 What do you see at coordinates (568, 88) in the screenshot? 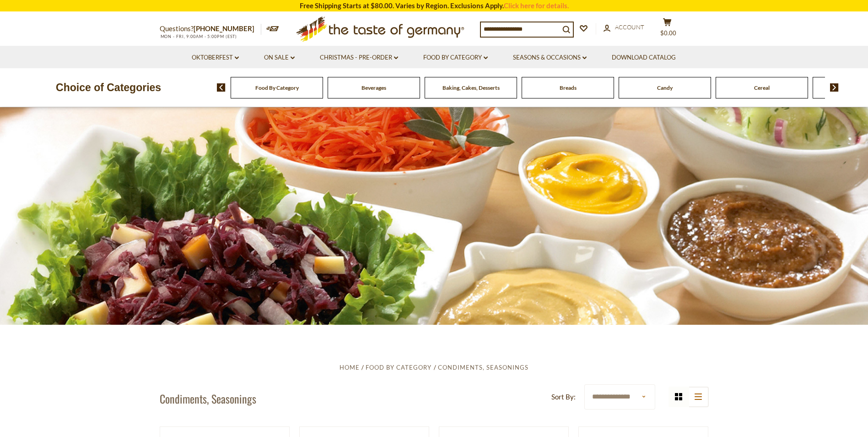
I see `span: Breads` at bounding box center [568, 88].